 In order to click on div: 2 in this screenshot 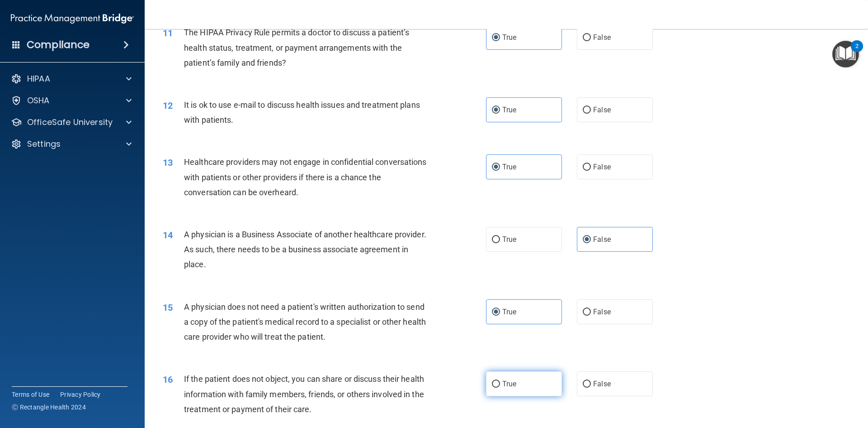, I will do `click(857, 52)`.